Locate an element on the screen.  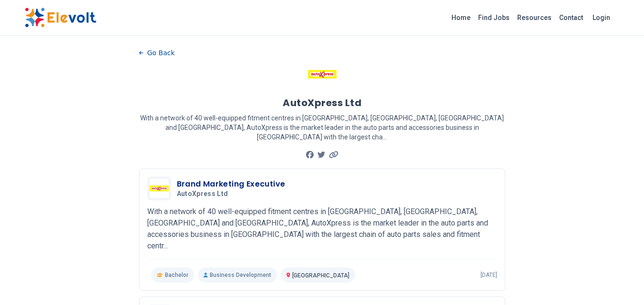
span: Bachelor is located at coordinates (176, 275).